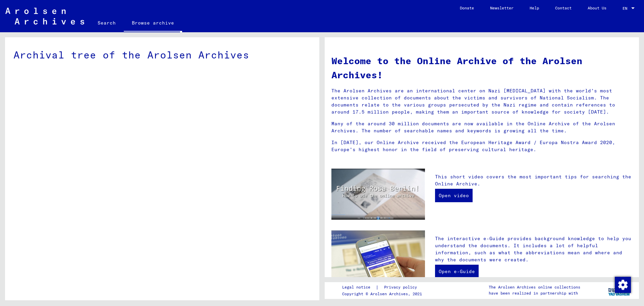 The height and width of the screenshot is (306, 644). Describe the element at coordinates (625, 8) in the screenshot. I see `mat-select-trigger: EN` at that location.